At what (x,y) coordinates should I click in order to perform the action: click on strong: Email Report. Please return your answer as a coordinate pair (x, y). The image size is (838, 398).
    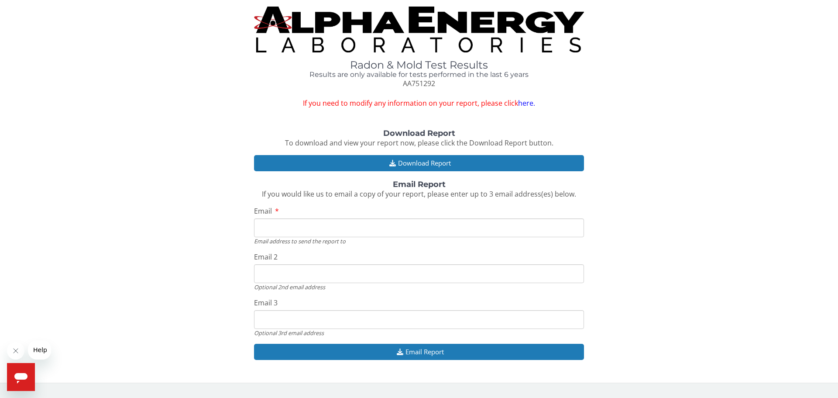
    Looking at the image, I should click on (419, 184).